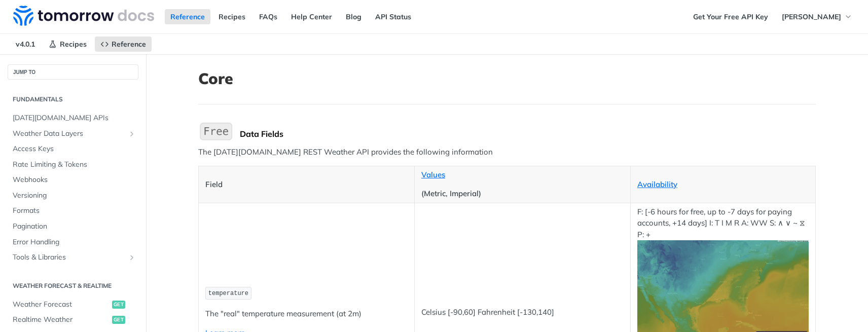  I want to click on span: Realtime Weather, so click(61, 320).